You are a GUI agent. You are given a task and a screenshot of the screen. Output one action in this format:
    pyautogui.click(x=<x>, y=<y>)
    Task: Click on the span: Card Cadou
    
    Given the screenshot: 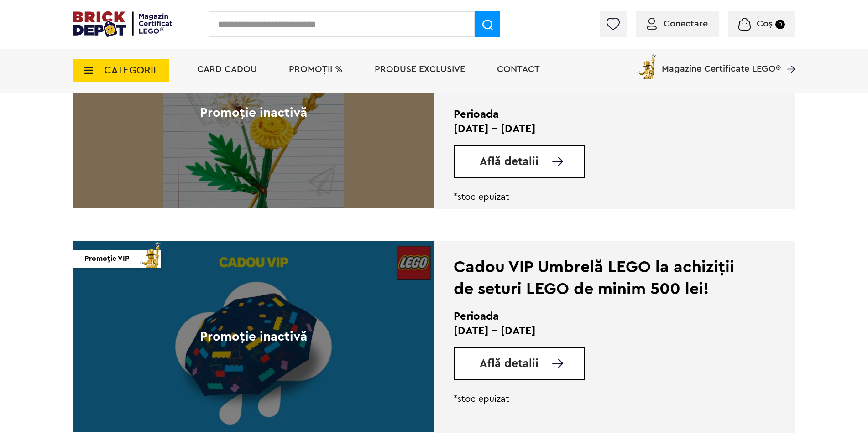 What is the action you would take?
    pyautogui.click(x=227, y=69)
    